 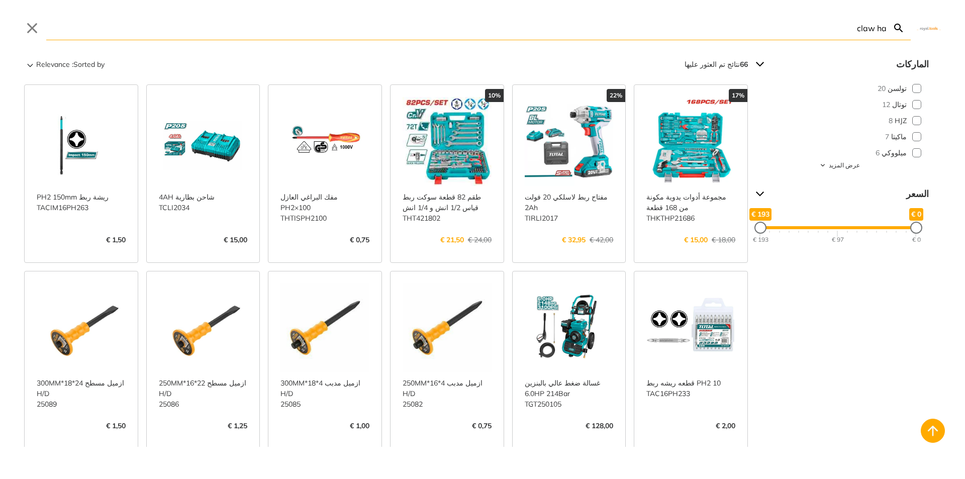 I want to click on span: الماركات, so click(x=848, y=64).